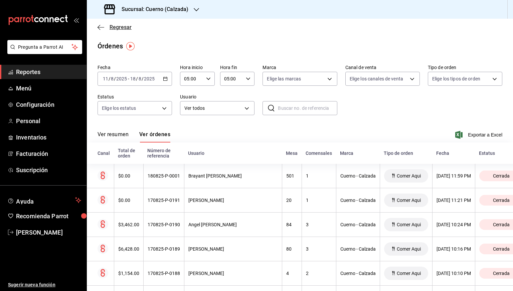  What do you see at coordinates (113, 137) in the screenshot?
I see `button: Ver resumen` at bounding box center [113, 137].